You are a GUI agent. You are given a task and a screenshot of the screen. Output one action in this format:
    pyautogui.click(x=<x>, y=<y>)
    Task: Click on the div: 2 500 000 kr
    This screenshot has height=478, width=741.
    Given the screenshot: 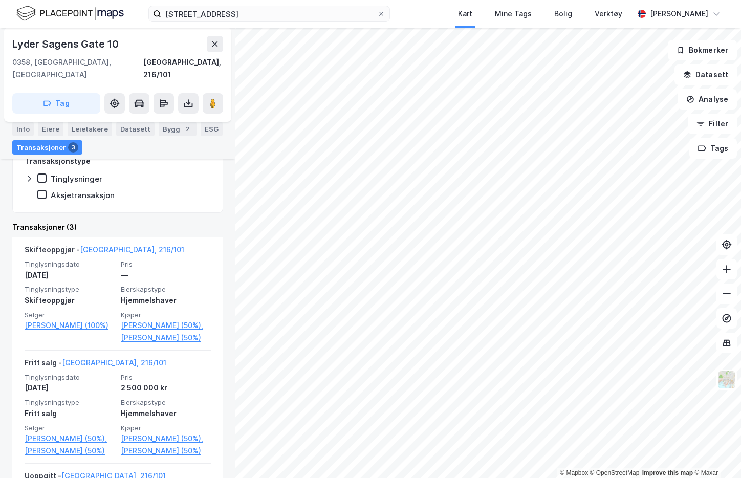 What is the action you would take?
    pyautogui.click(x=166, y=388)
    